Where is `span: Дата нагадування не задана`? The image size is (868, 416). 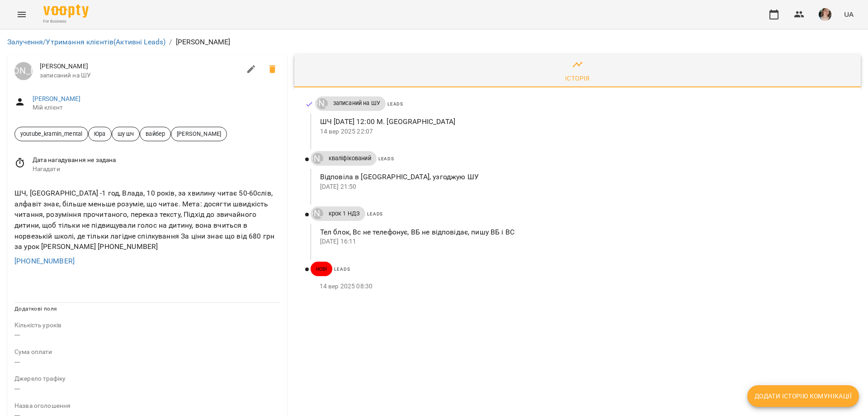
span: Дата нагадування не задана is located at coordinates (156, 160).